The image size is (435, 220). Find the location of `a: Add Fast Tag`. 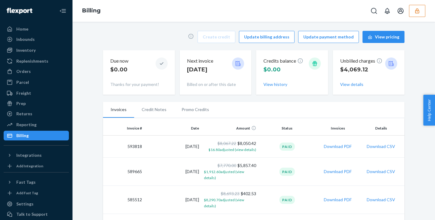

a: Add Fast Tag is located at coordinates (36, 193).